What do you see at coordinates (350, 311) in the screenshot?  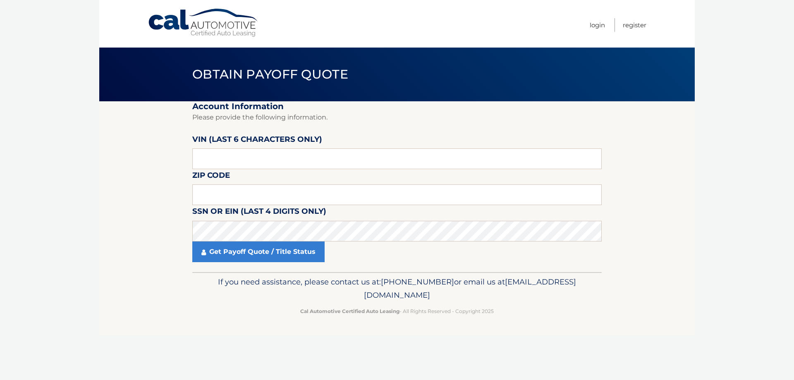 I see `strong: Cal Automotive Certified Auto Leasing` at bounding box center [350, 311].